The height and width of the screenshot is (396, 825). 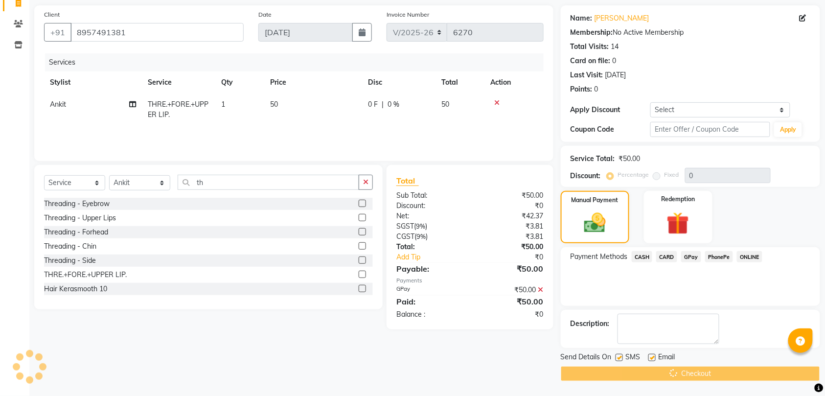 I want to click on span: SMS, so click(x=634, y=358).